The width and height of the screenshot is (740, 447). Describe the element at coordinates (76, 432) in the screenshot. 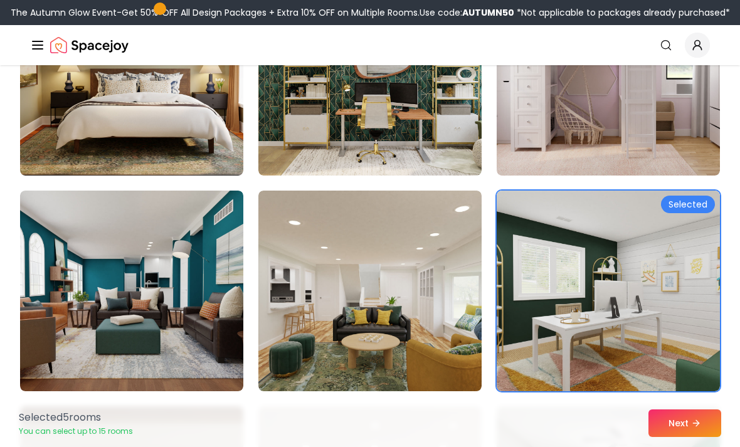

I see `p: You can select up to 15 rooms` at that location.